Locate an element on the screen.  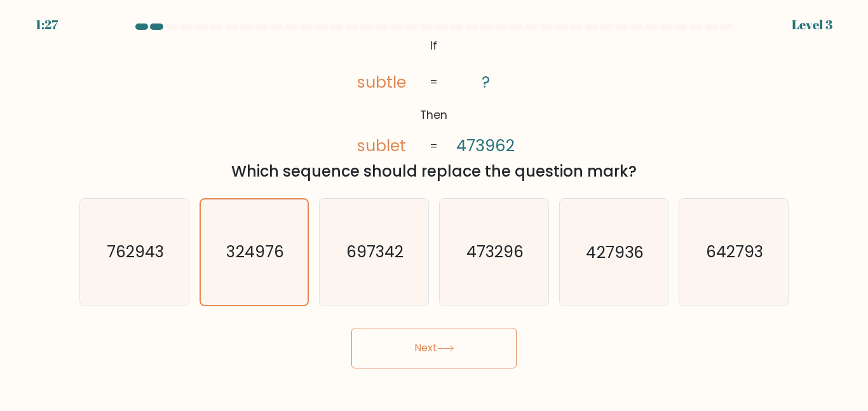
tspan: subtle is located at coordinates (382, 82).